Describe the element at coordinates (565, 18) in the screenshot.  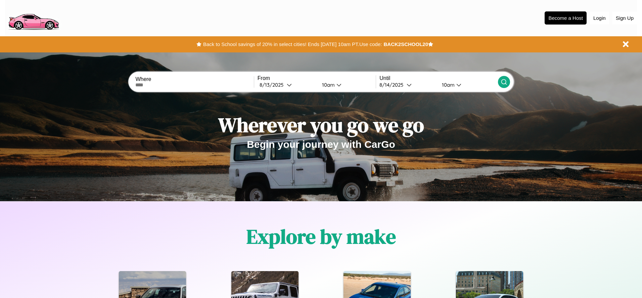
I see `button: Become a Host` at that location.